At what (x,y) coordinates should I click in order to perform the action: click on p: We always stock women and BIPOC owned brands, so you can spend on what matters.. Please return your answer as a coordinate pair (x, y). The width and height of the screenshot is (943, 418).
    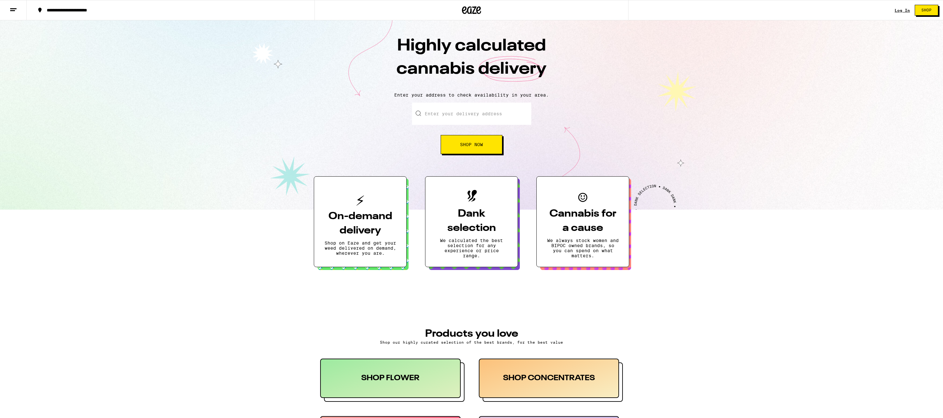
    Looking at the image, I should click on (583, 248).